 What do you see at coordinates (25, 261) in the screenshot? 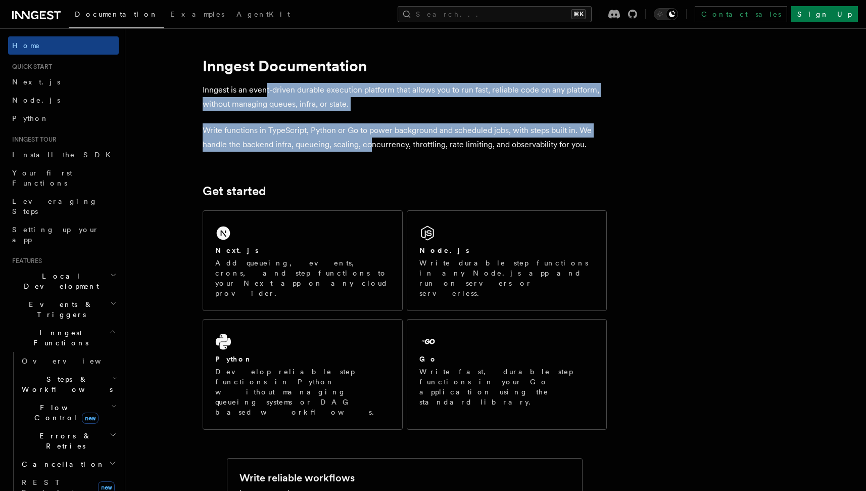
I see `span: Features` at bounding box center [25, 261].